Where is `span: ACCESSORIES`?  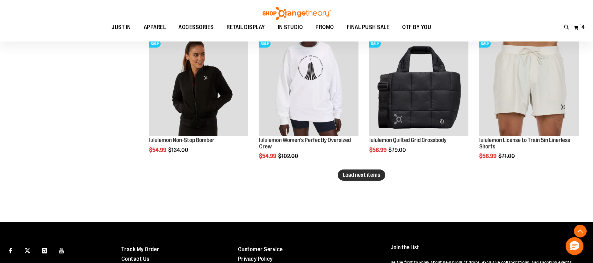
span: ACCESSORIES is located at coordinates (196, 27).